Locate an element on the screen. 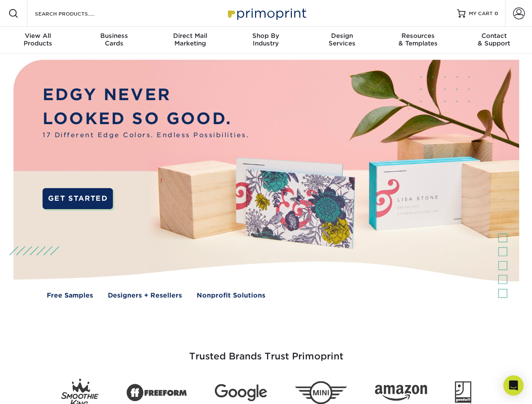  a: Resources& Templates is located at coordinates (418, 40).